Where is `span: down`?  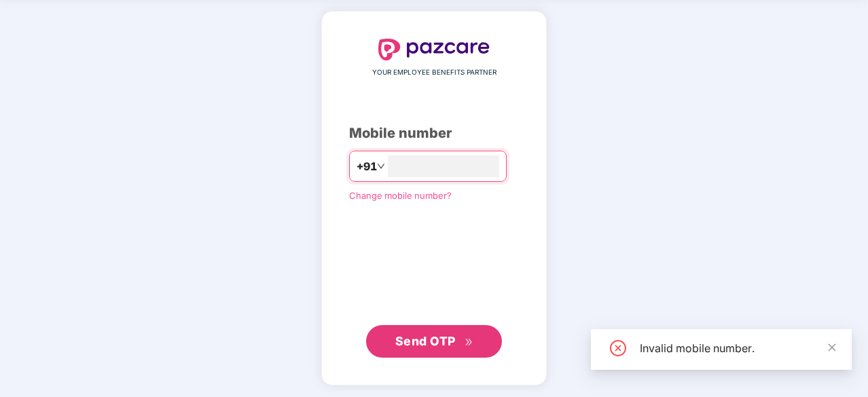 span: down is located at coordinates (381, 166).